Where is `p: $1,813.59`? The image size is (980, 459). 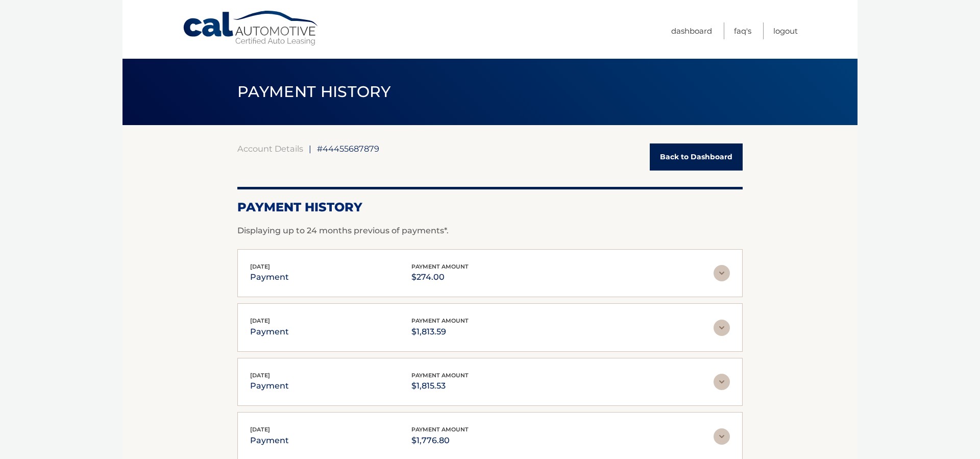
p: $1,813.59 is located at coordinates (440, 332).